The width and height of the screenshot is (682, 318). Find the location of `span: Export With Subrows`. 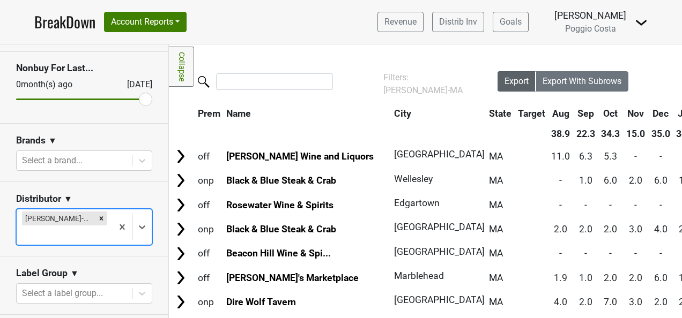

span: Export With Subrows is located at coordinates (581, 81).